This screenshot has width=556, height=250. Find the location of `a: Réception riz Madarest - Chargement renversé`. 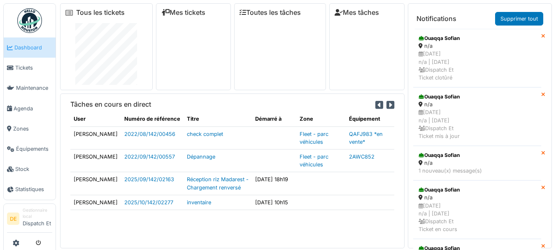

a: Réception riz Madarest - Chargement renversé is located at coordinates (218, 183).